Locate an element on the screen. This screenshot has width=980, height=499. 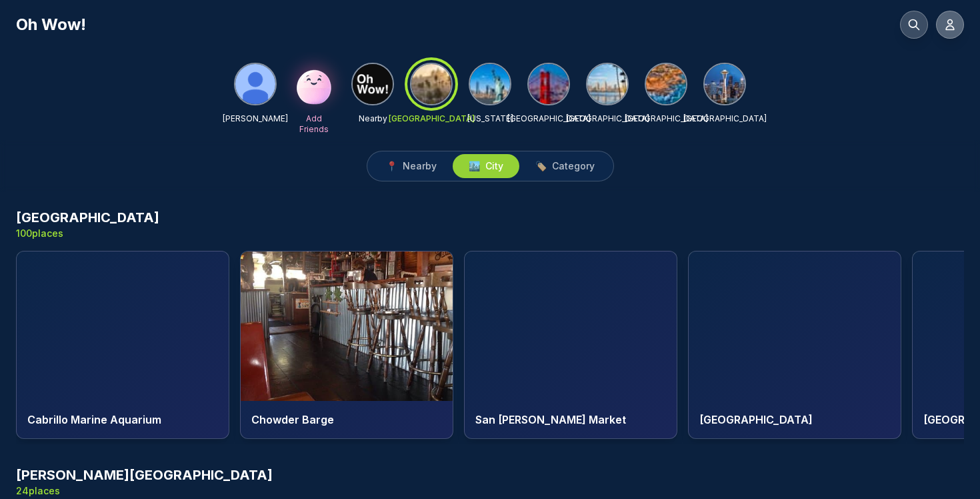
p: Add Friends is located at coordinates (314, 124).